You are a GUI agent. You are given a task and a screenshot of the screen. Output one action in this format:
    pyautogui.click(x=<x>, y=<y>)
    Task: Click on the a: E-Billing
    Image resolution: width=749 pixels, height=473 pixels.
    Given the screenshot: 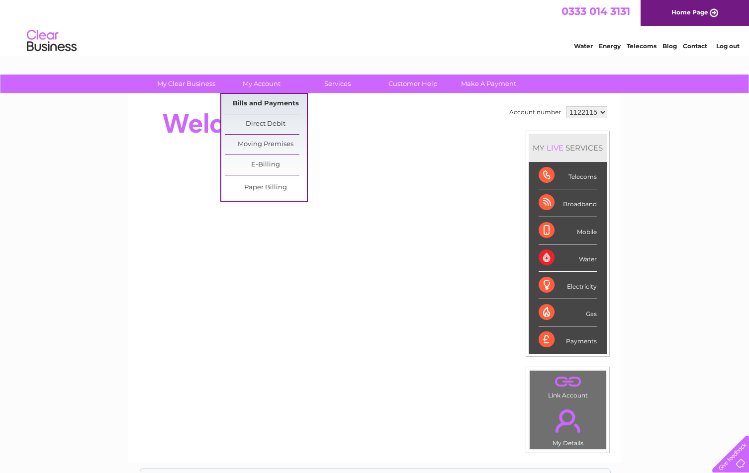 What is the action you would take?
    pyautogui.click(x=265, y=165)
    